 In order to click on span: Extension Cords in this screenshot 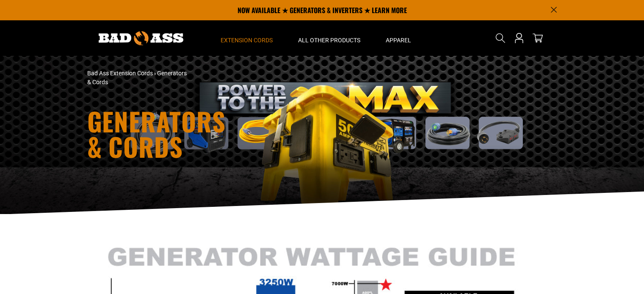, I will do `click(247, 40)`.